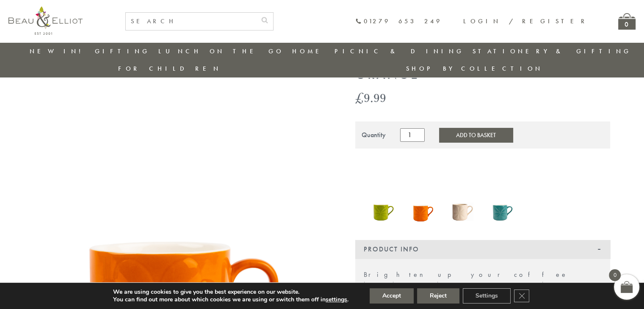 The width and height of the screenshot is (644, 309). Describe the element at coordinates (383, 205) in the screenshot. I see `img: Carnaby Embossed Mug Lime` at that location.